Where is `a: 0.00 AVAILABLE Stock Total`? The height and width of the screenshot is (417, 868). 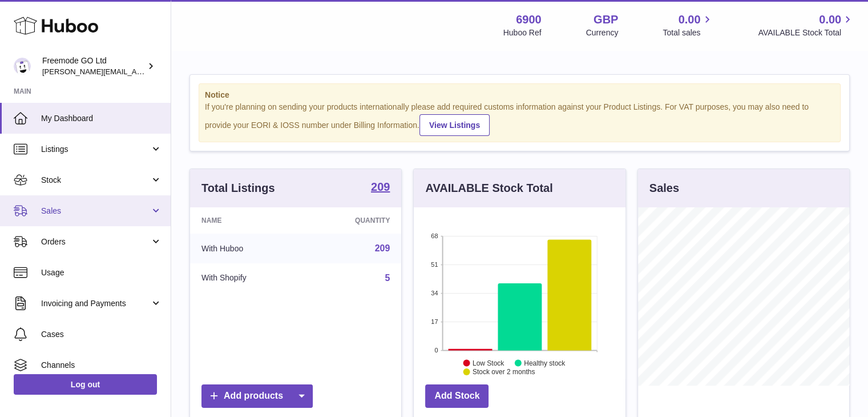 a: 0.00 AVAILABLE Stock Total is located at coordinates (805, 25).